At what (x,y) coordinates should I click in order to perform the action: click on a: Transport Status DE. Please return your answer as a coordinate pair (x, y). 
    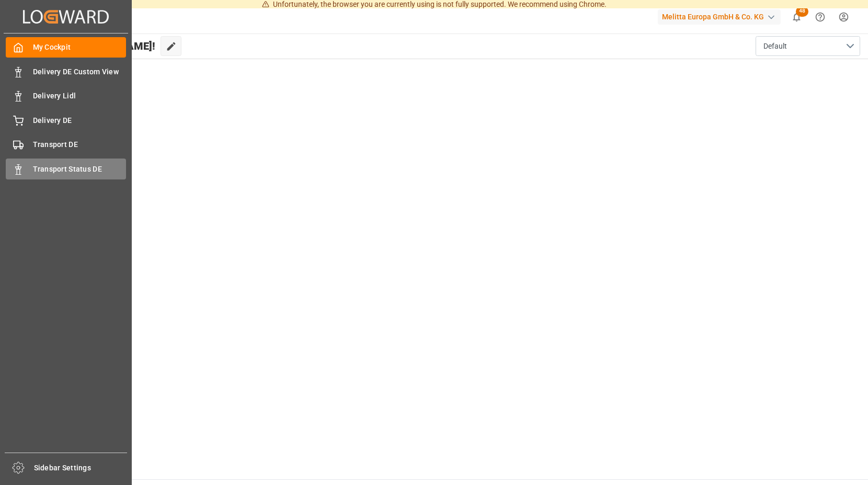
    Looking at the image, I should click on (66, 169).